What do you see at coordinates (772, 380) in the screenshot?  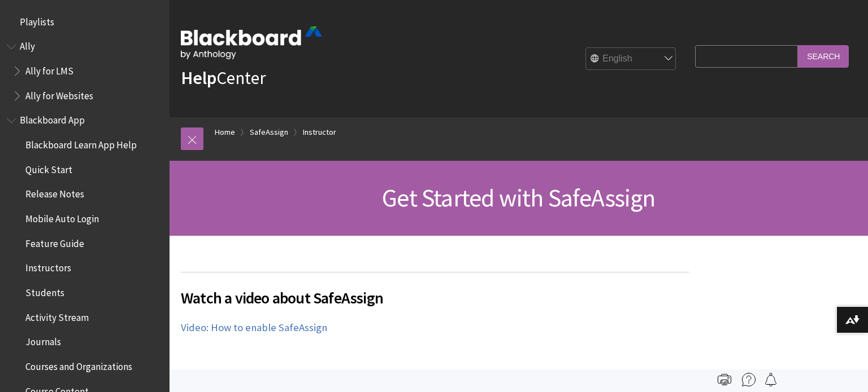 I see `img: Follow this page` at bounding box center [772, 380].